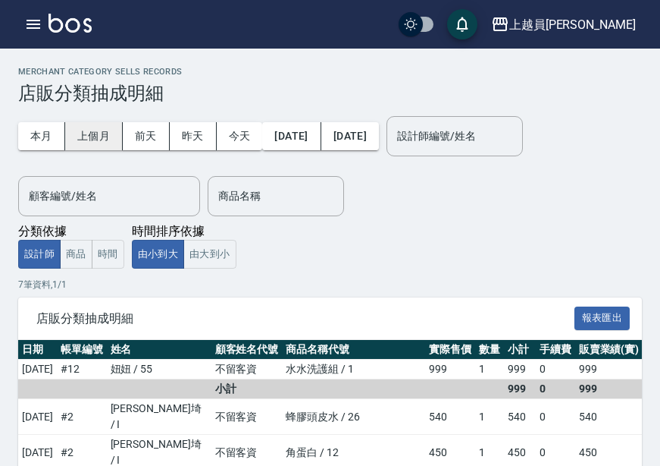  I want to click on h3: 店販分類抽成明細, so click(330, 93).